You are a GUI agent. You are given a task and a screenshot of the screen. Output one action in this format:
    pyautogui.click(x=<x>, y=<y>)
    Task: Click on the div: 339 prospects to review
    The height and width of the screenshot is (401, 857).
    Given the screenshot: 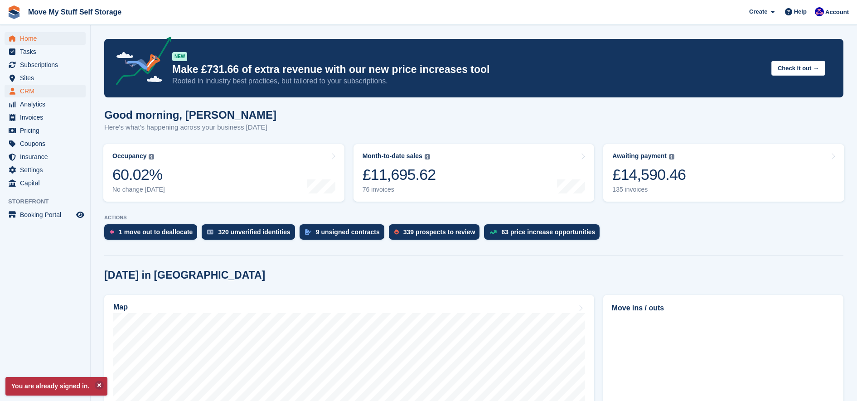 What is the action you would take?
    pyautogui.click(x=439, y=232)
    